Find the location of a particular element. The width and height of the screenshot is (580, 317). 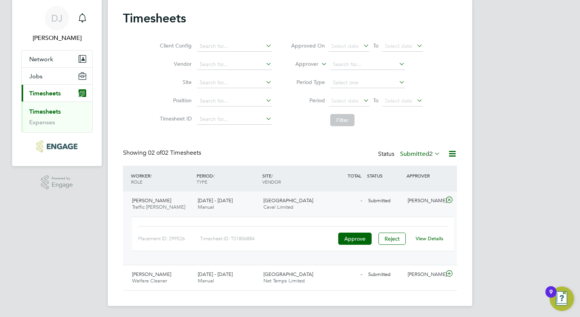

span: Net Temps Limited is located at coordinates (284, 280).